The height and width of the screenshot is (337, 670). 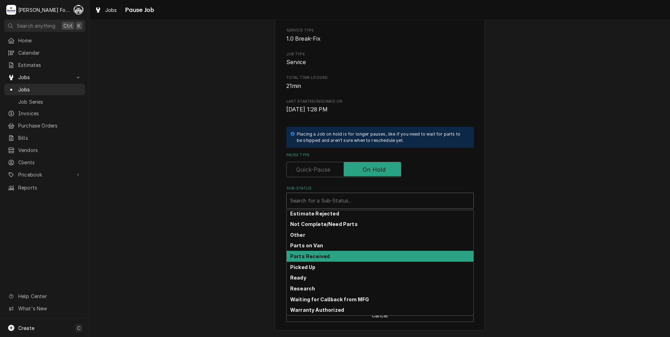 What do you see at coordinates (79, 26) in the screenshot?
I see `span: K` at bounding box center [79, 26].